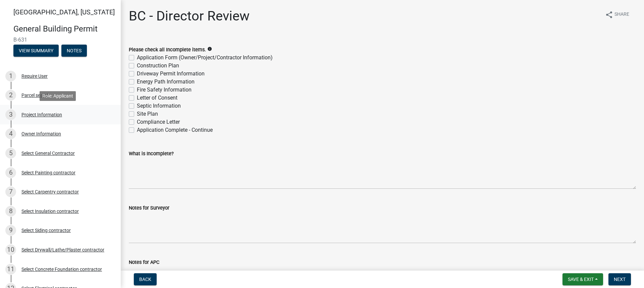 The height and width of the screenshot is (288, 644). What do you see at coordinates (157, 98) in the screenshot?
I see `label: Letter of Consent` at bounding box center [157, 98].